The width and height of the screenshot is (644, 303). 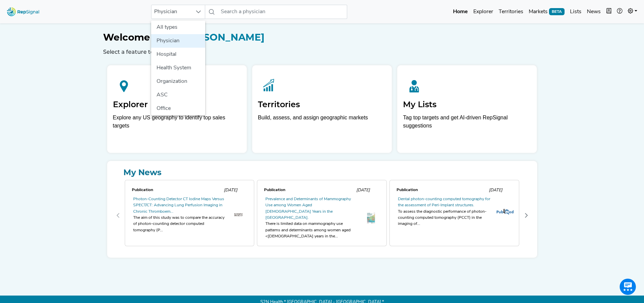 What do you see at coordinates (444, 218) in the screenshot?
I see `div: To assess the diagnostic performance of photon-counting computed tomography (PCCT) in the imaging...` at bounding box center [444, 218].